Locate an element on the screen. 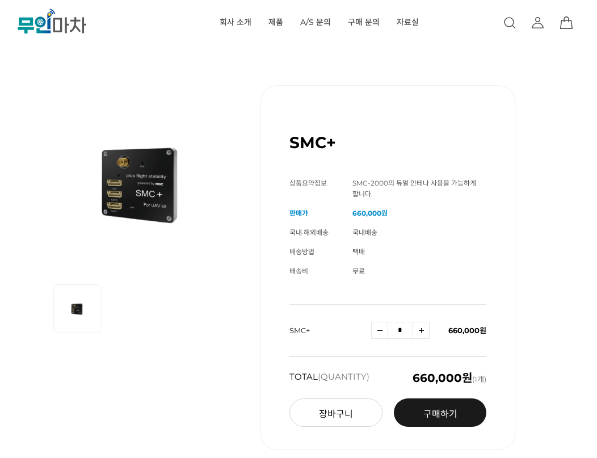  span: 구매하기 is located at coordinates (440, 414).